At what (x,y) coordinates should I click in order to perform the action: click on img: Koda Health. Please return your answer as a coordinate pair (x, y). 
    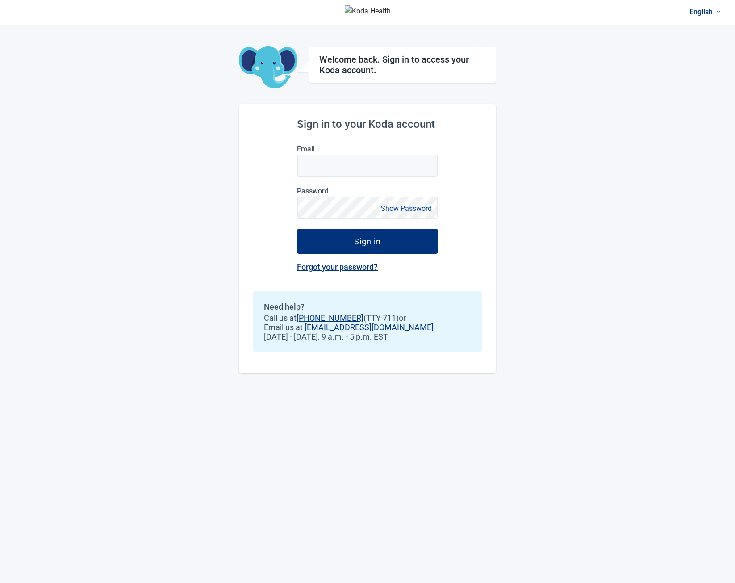
    Looking at the image, I should click on (367, 12).